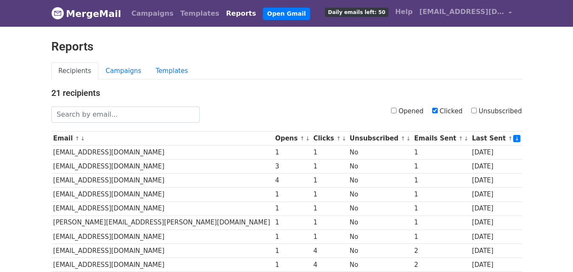 The image size is (573, 272). Describe the element at coordinates (86, 14) in the screenshot. I see `a: MergeMail` at that location.